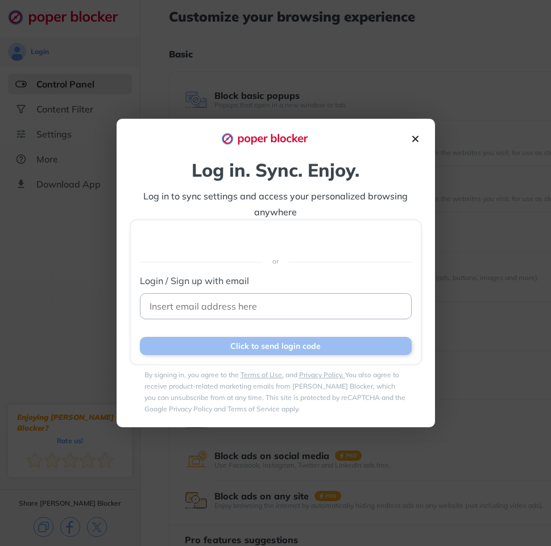 Image resolution: width=551 pixels, height=546 pixels. What do you see at coordinates (262, 374) in the screenshot?
I see `a: Terms of Use.` at bounding box center [262, 374].